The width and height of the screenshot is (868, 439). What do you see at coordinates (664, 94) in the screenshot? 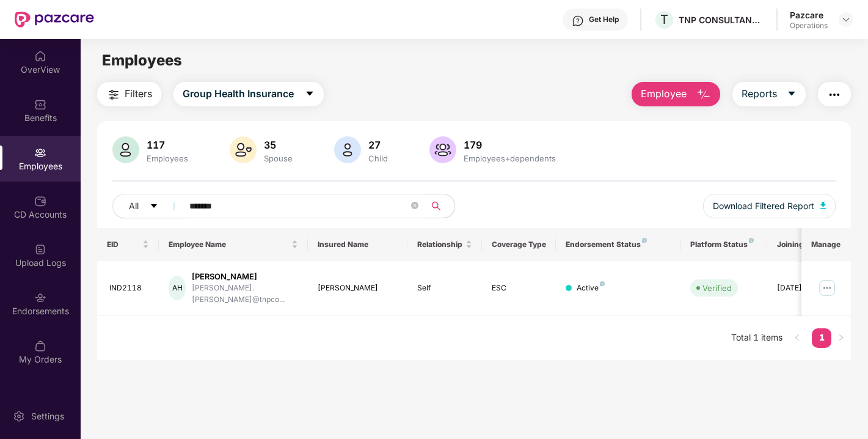
I see `span: Employee` at bounding box center [664, 94].